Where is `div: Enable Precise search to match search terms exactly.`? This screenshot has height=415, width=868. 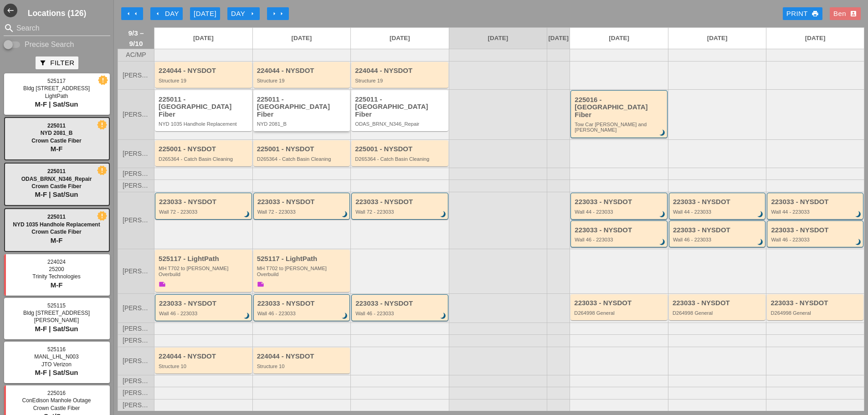
div: Enable Precise search to match search terms exactly. is located at coordinates (57, 45).